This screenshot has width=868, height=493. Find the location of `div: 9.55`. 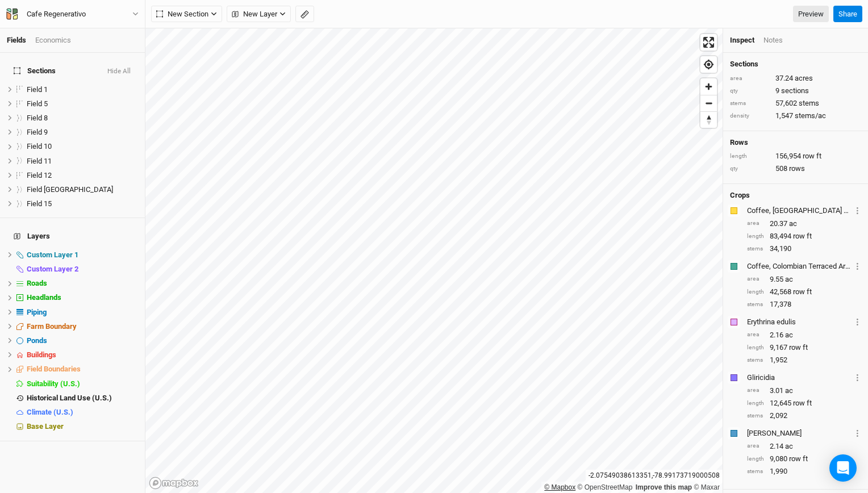

div: 9.55 is located at coordinates (804, 279).